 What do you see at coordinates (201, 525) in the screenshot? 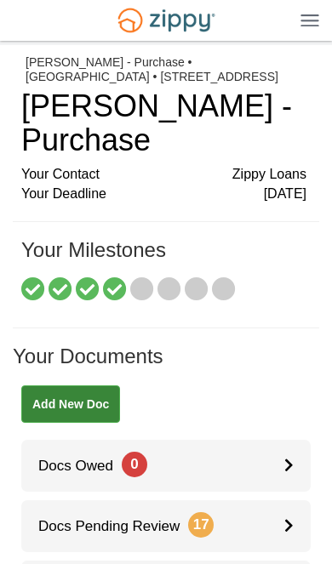
I see `span: 17` at bounding box center [201, 525].